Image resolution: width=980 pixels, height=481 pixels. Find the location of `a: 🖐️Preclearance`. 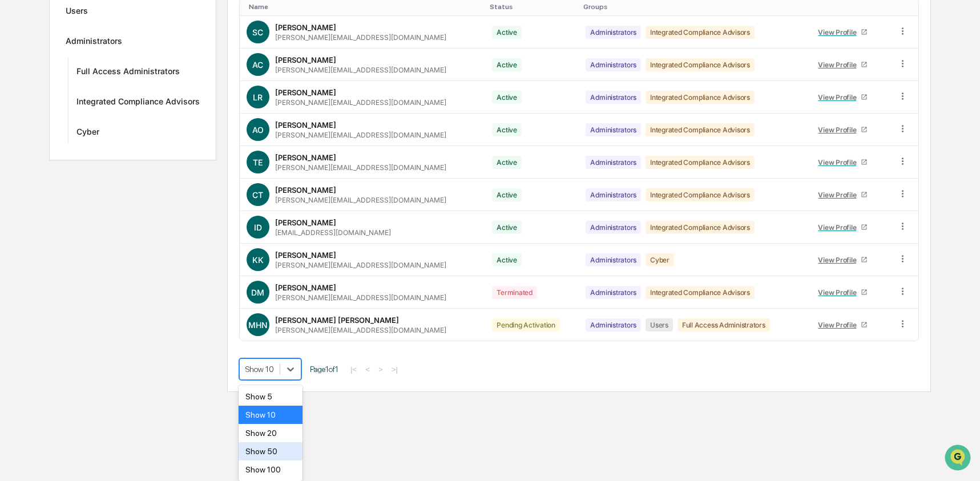

a: 🖐️Preclearance is located at coordinates (42, 149).